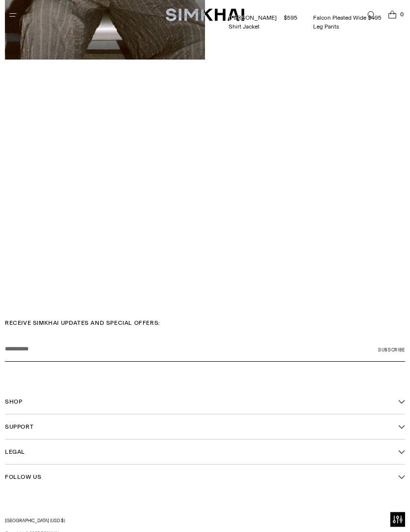 This screenshot has width=410, height=532. What do you see at coordinates (391, 350) in the screenshot?
I see `button: Subscribe` at bounding box center [391, 350].